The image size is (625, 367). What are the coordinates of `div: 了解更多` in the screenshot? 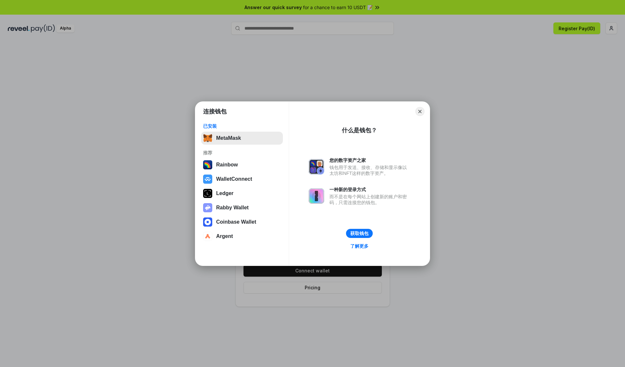 It's located at (359, 246).